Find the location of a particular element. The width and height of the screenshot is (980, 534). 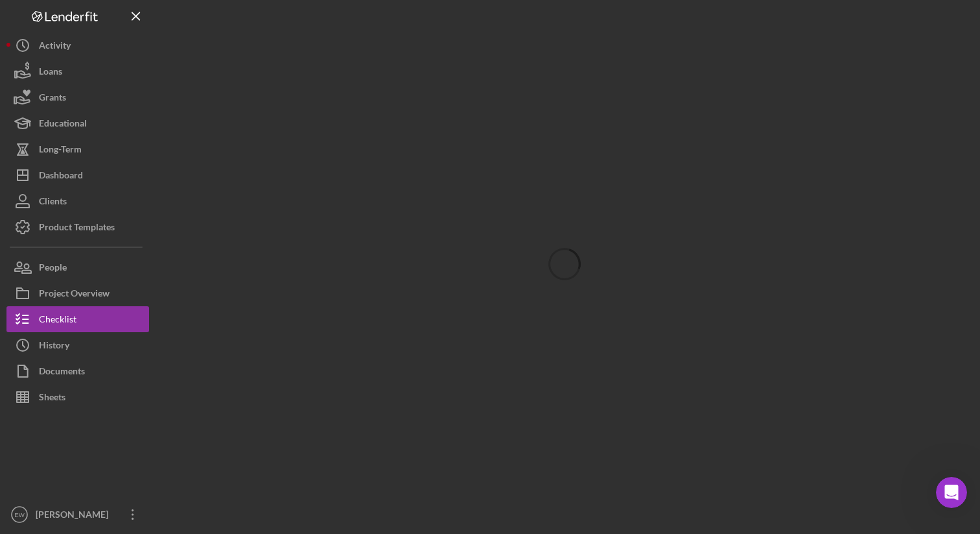

span: Home is located at coordinates (42, 439).